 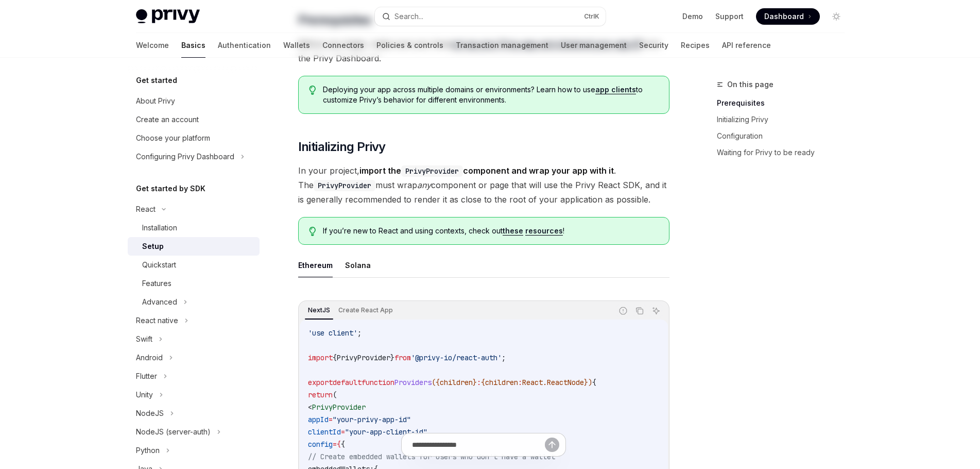 I want to click on a: Quickstart, so click(x=194, y=265).